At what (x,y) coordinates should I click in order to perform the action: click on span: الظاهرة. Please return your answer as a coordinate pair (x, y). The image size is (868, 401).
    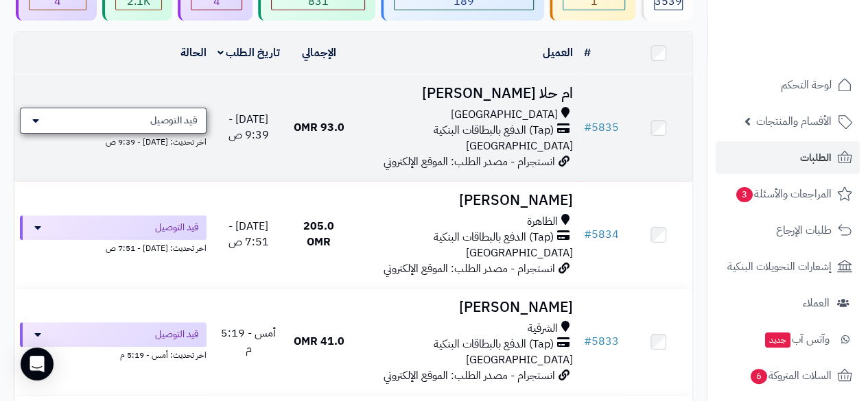
    Looking at the image, I should click on (542, 221).